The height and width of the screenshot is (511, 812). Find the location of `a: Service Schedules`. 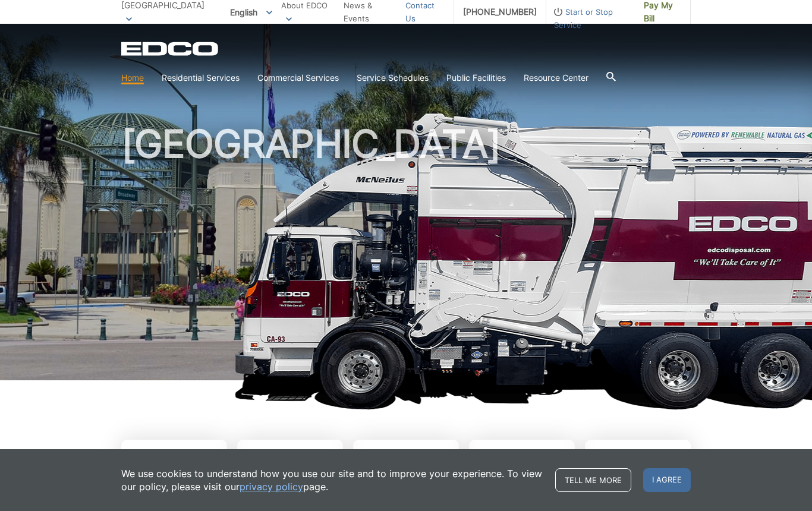

a: Service Schedules is located at coordinates (392, 78).